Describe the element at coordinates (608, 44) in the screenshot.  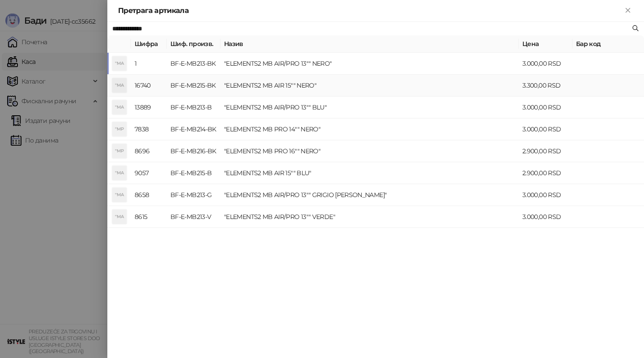
I see `th: Бар код` at that location.